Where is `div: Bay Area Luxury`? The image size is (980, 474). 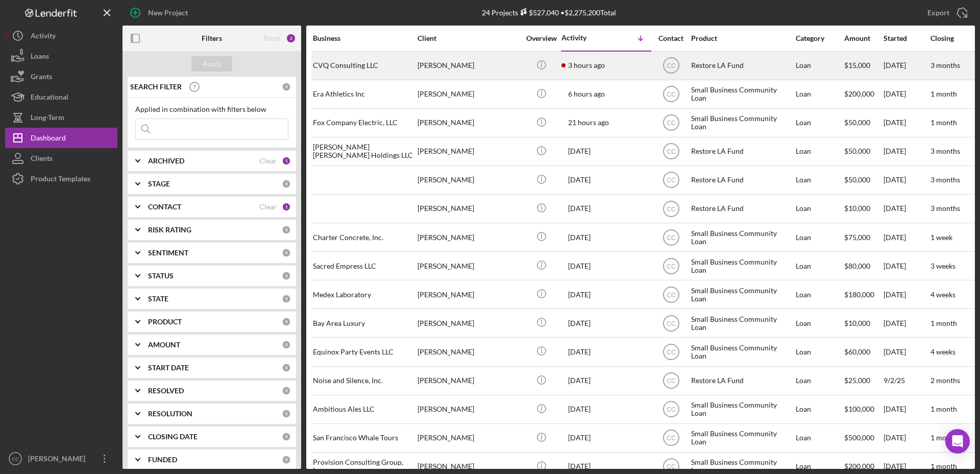
div: Bay Area Luxury is located at coordinates (364, 323).